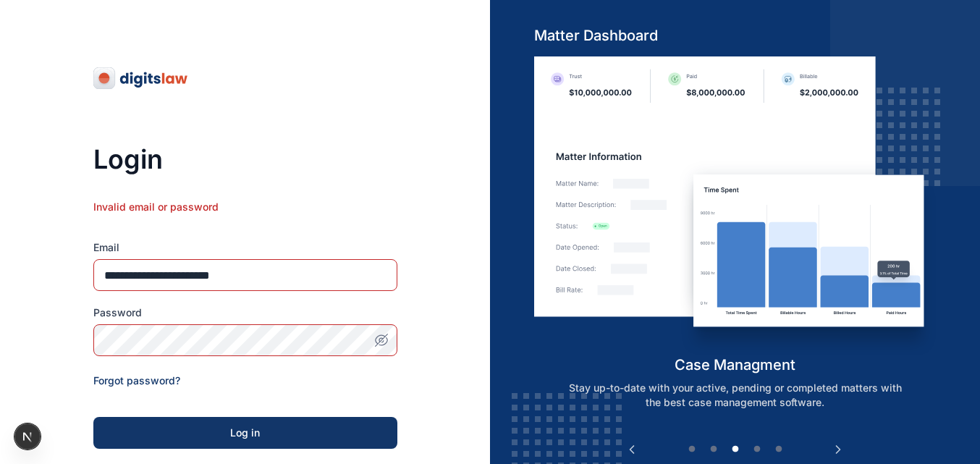 The image size is (980, 464). What do you see at coordinates (714, 449) in the screenshot?
I see `button: 2` at bounding box center [714, 449].